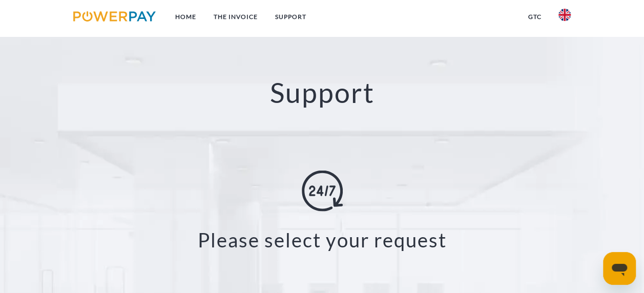 The height and width of the screenshot is (293, 644). I want to click on img: en, so click(565, 15).